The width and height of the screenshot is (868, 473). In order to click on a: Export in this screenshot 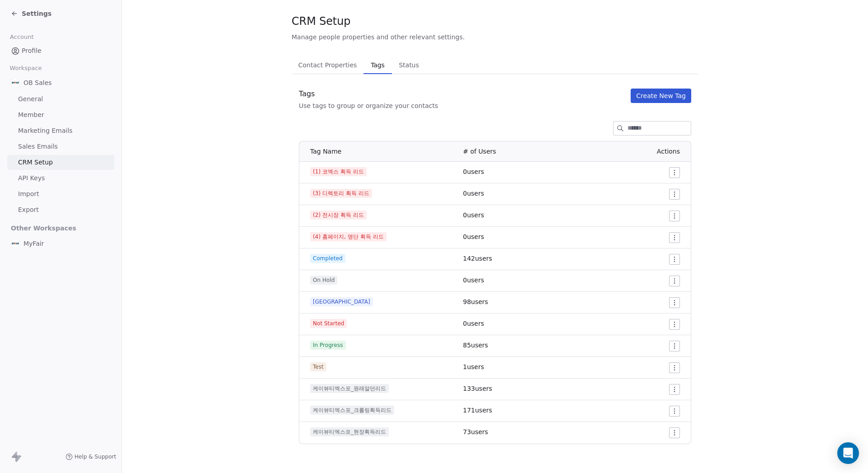, I will do `click(60, 209)`.